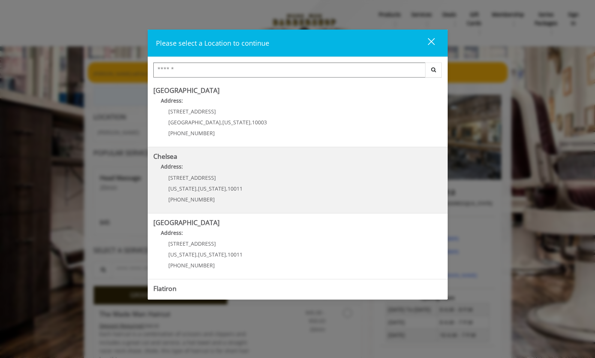  Describe the element at coordinates (426, 43) in the screenshot. I see `div: close dialog` at that location.